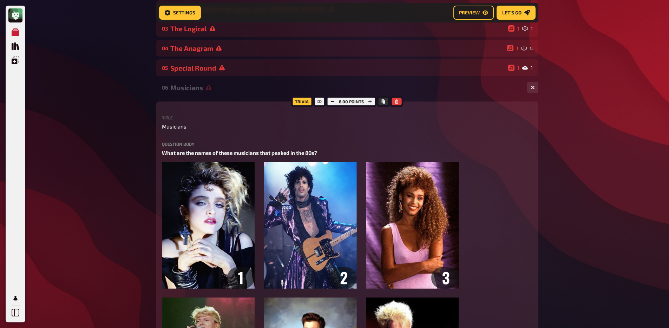  I want to click on span: Let's go, so click(512, 13).